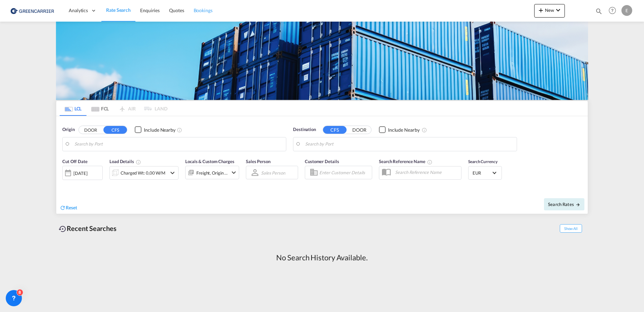  I want to click on div: No Search History Available., so click(322, 257).